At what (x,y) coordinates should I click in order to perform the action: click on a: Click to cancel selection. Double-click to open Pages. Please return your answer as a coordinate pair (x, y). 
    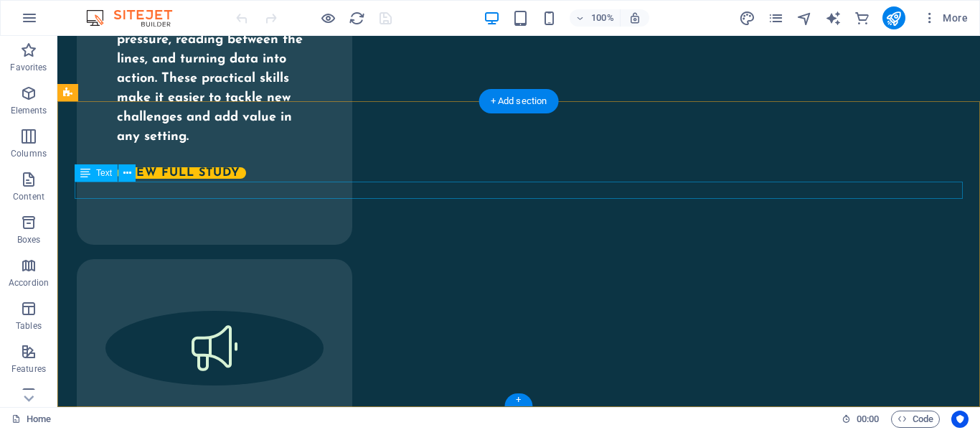
    Looking at the image, I should click on (31, 419).